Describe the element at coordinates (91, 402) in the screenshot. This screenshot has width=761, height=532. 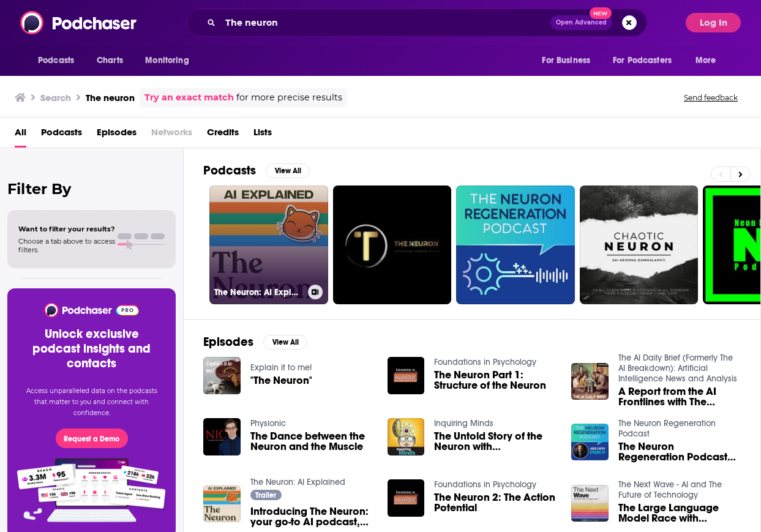
I see `p: Access unparalleled data on the podcasts that matter to you and connect with confidence.` at that location.